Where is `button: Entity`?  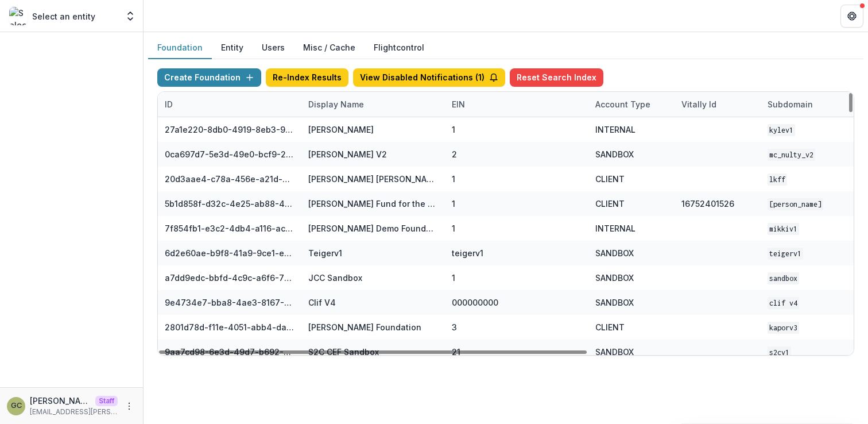 button: Entity is located at coordinates (232, 48).